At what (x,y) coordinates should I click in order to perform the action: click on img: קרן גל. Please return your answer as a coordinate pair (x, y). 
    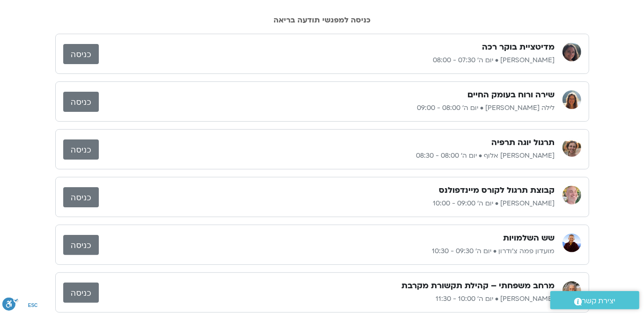
    Looking at the image, I should click on (572, 52).